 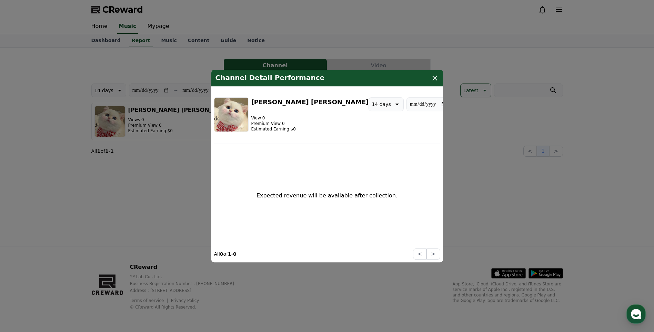 I want to click on a: Settings, so click(x=111, y=227).